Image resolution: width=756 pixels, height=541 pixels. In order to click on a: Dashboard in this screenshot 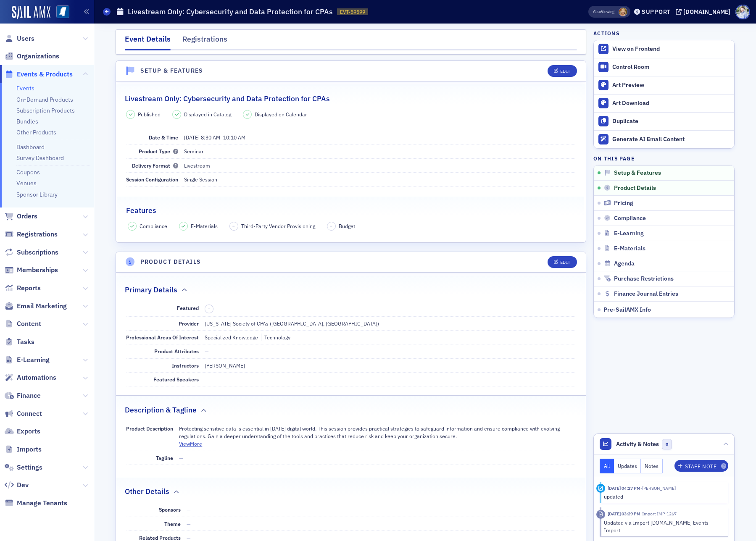, I will do `click(30, 147)`.